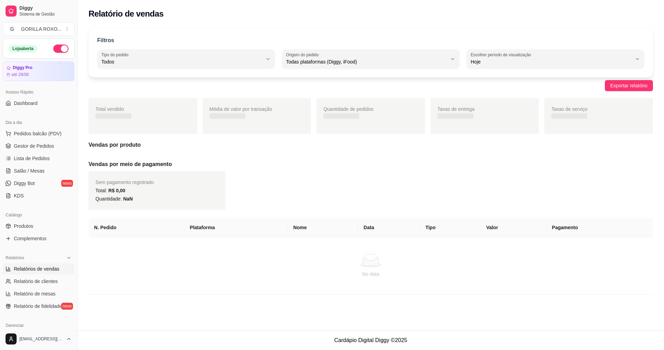  I want to click on a: Dashboard, so click(38, 103).